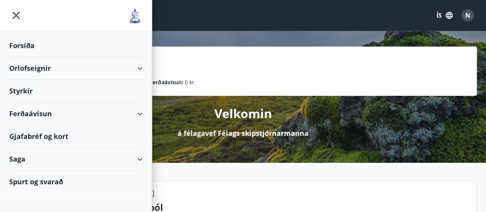 The width and height of the screenshot is (486, 212). I want to click on p: á félagavef Félags skipstjórnarmanna, so click(243, 133).